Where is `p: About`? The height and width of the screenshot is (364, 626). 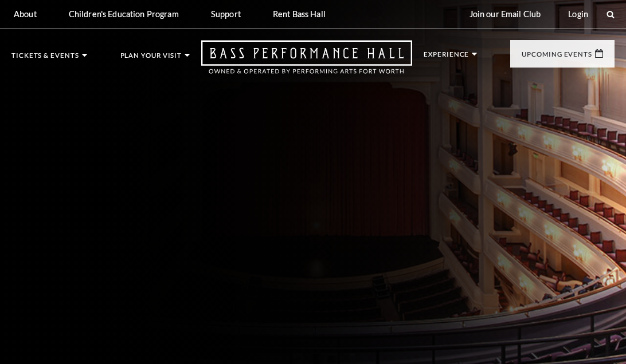
p: About is located at coordinates (25, 14).